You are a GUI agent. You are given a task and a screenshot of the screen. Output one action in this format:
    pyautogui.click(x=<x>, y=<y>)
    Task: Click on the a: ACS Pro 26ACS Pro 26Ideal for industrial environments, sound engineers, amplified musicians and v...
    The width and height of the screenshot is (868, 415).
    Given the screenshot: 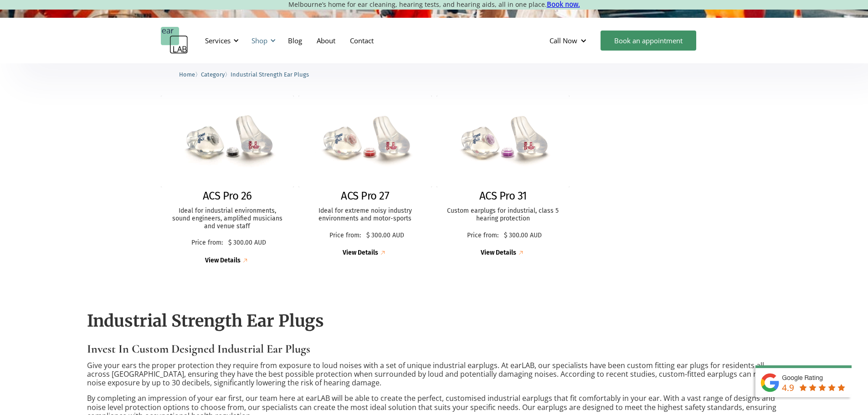 What is the action you would take?
    pyautogui.click(x=228, y=180)
    